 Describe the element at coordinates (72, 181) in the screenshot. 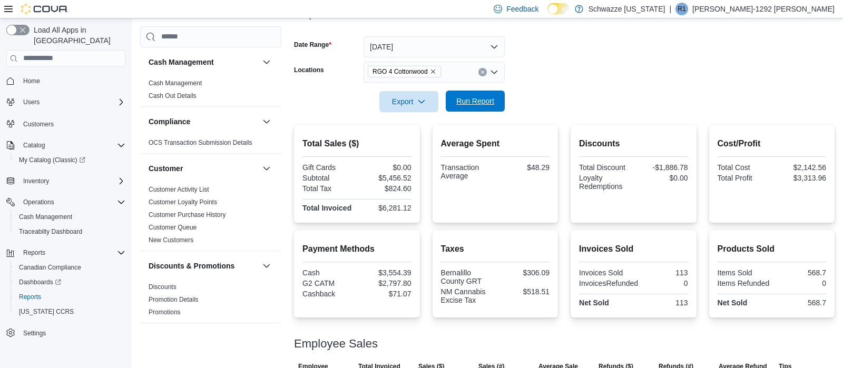

I see `span: Inventory` at that location.